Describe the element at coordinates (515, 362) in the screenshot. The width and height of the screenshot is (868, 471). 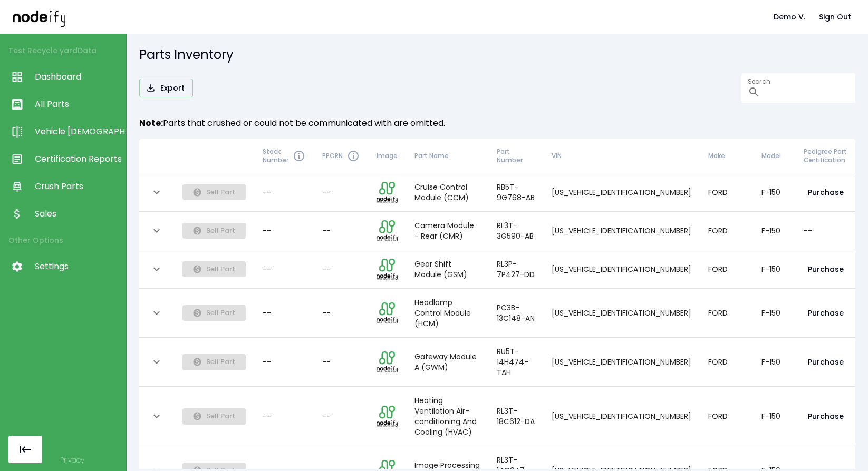
I see `td: RU5T-14H474-TAH` at that location.